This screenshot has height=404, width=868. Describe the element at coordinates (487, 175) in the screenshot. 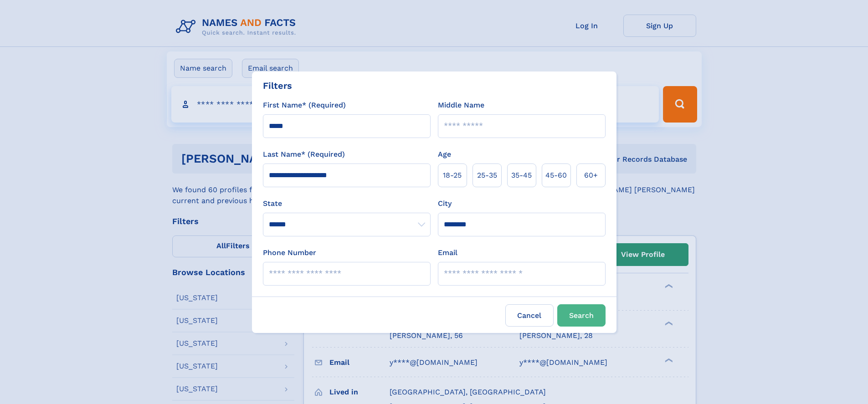

I see `span: 25‑35` at that location.